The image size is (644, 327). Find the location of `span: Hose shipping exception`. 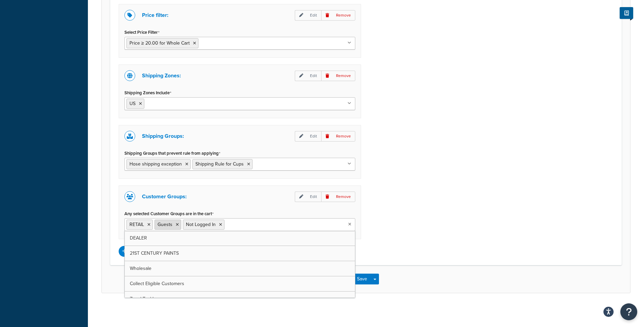

span: Hose shipping exception is located at coordinates (156, 164).